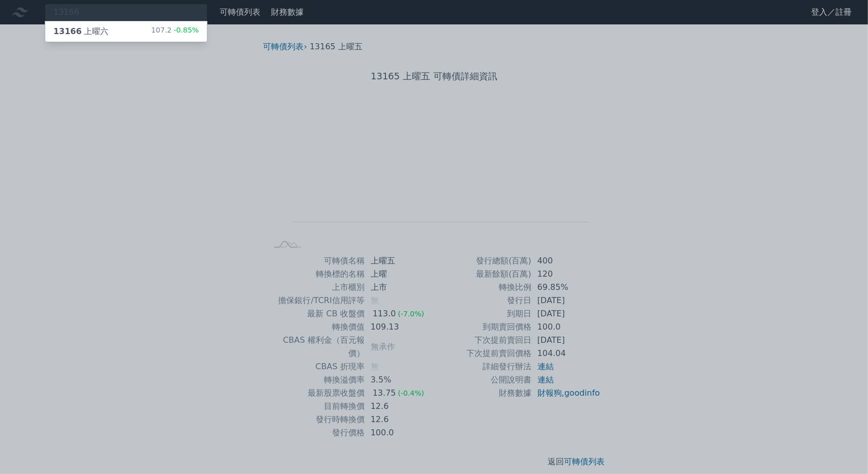 This screenshot has height=474, width=868. I want to click on div: 聊天小工具, so click(843, 449).